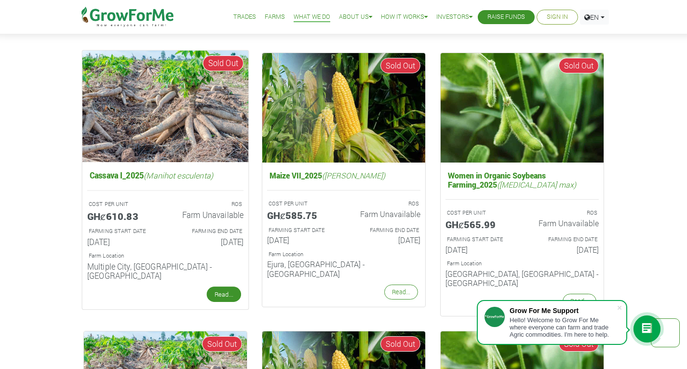  I want to click on h5: GHȼ585.75, so click(302, 215).